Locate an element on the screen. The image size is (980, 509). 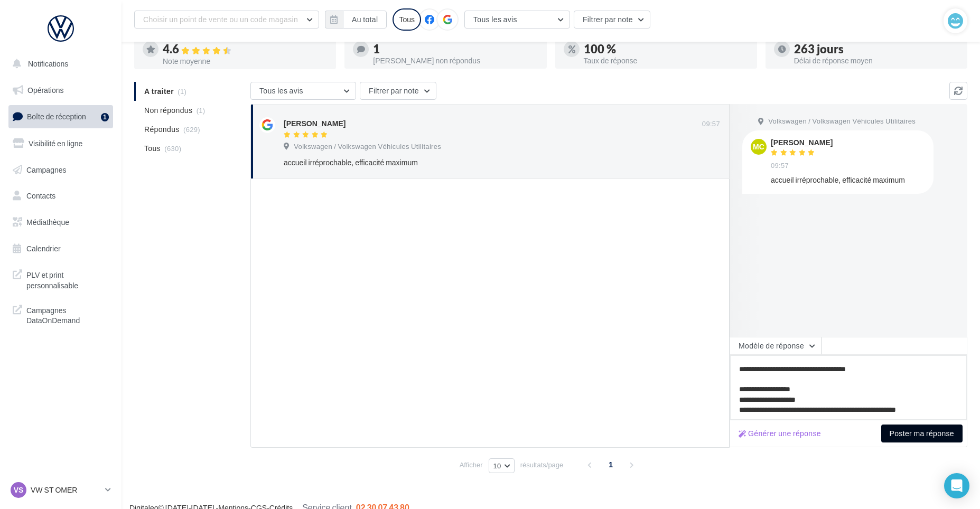
div: Délai de réponse moyen is located at coordinates (877, 61).